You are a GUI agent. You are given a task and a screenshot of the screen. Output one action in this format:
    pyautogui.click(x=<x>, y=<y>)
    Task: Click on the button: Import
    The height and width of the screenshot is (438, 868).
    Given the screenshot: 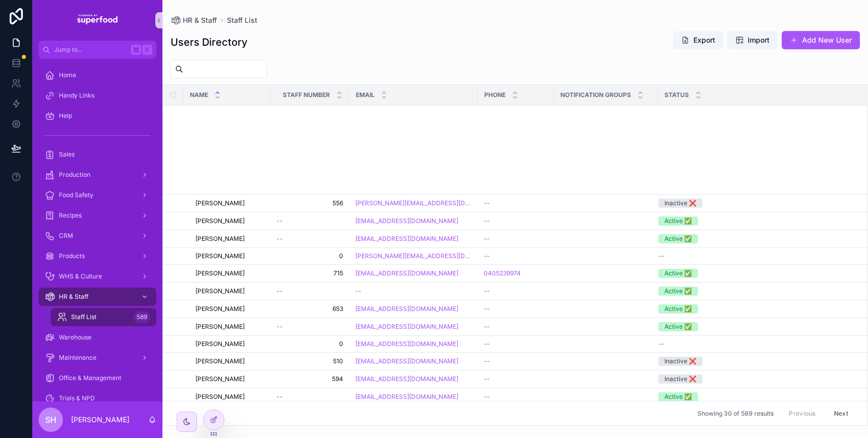 What is the action you would take?
    pyautogui.click(x=752, y=40)
    